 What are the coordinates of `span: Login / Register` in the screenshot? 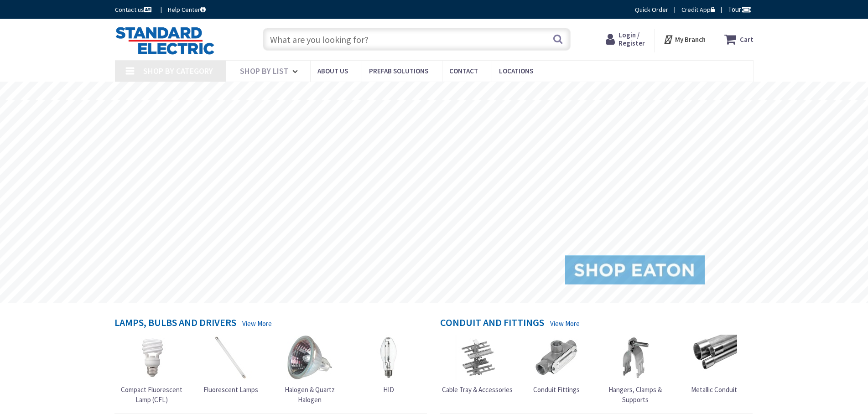 It's located at (631, 38).